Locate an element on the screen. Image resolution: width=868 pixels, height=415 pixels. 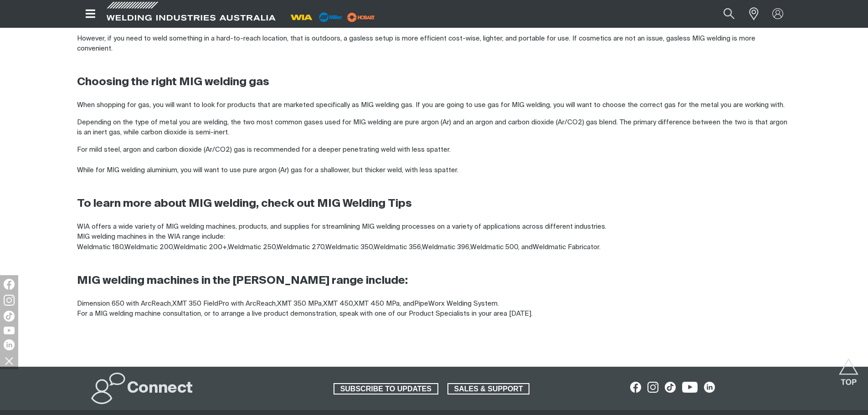
a: miller is located at coordinates (361, 17).